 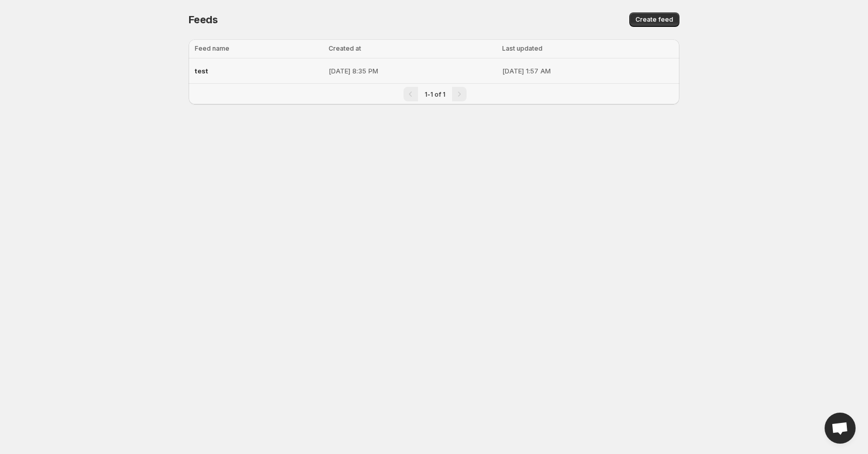 I want to click on span: Last updated, so click(x=523, y=48).